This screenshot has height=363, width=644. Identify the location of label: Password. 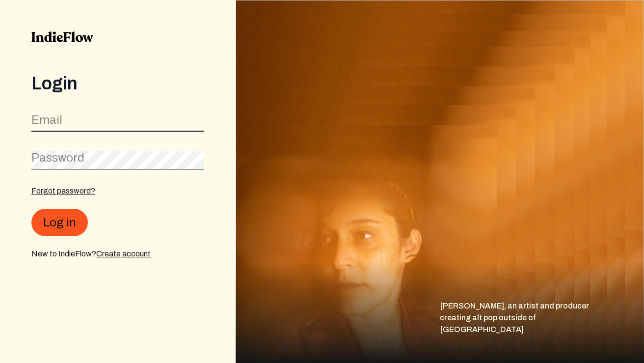
(58, 158).